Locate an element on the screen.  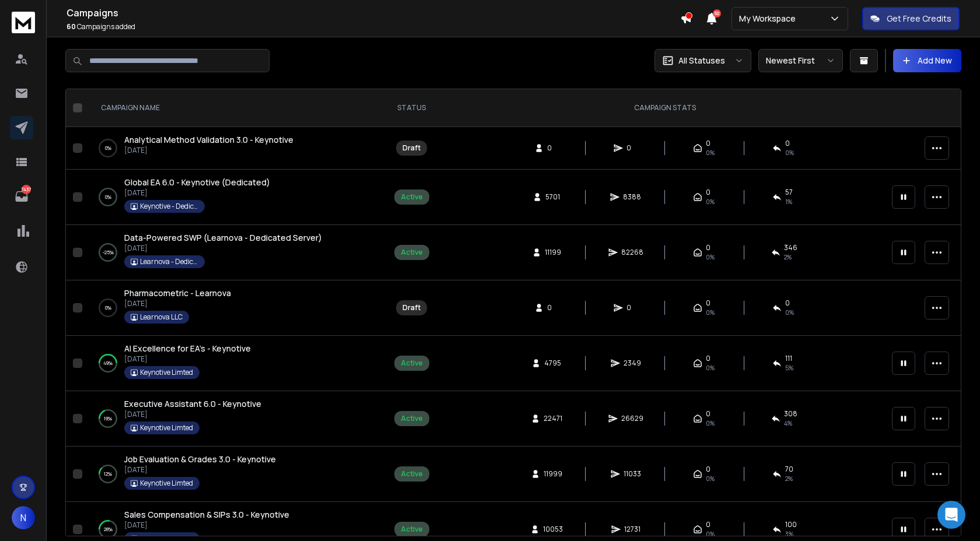
span: Analytical Method Validation 3.0 - Keynotive is located at coordinates (209, 139).